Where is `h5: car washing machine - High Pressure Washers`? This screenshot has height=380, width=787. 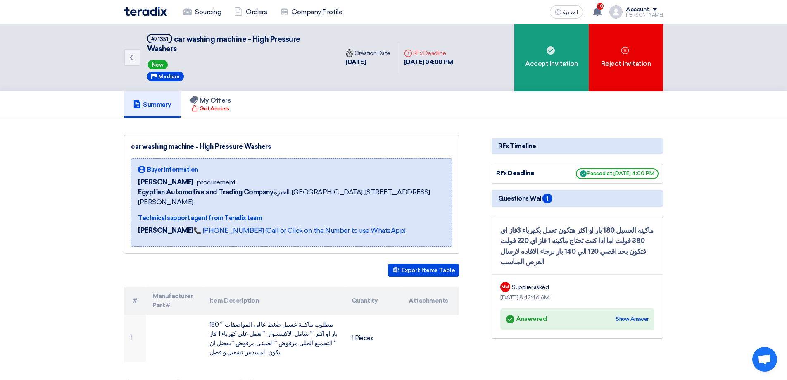 h5: car washing machine - High Pressure Washers is located at coordinates (238, 44).